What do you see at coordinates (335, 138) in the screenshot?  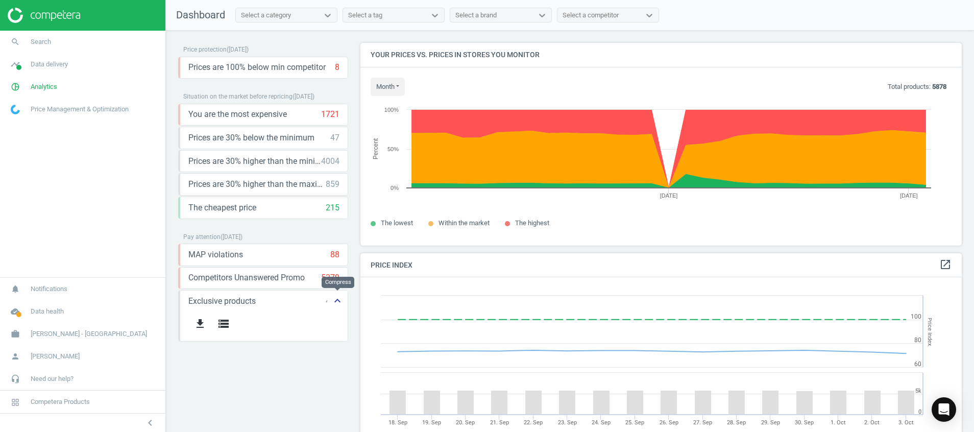 I see `div: 47` at bounding box center [335, 138].